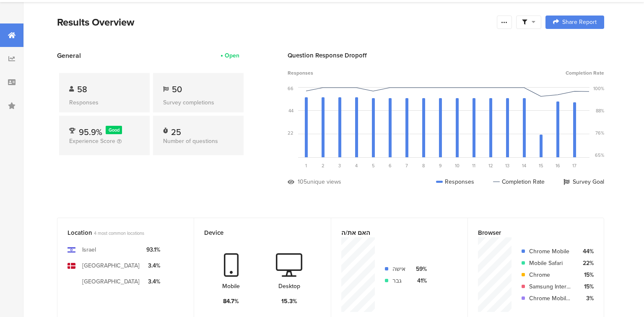  I want to click on div: 100%, so click(599, 89).